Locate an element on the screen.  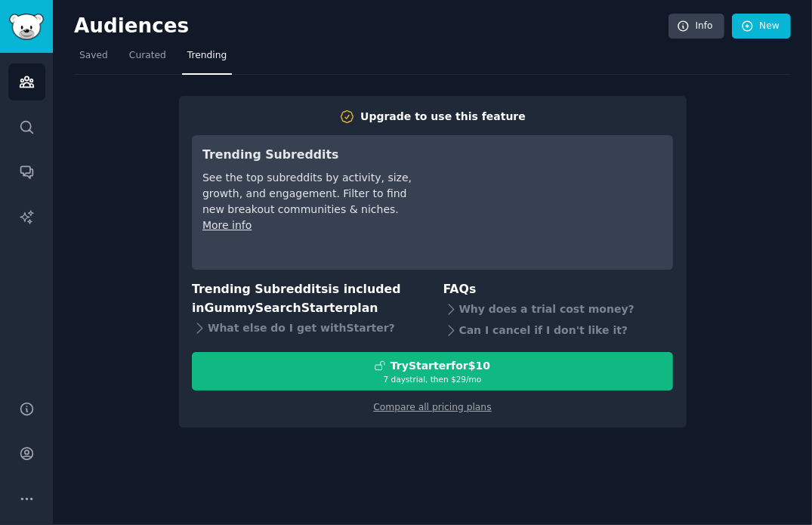
span: Saved is located at coordinates (94, 56).